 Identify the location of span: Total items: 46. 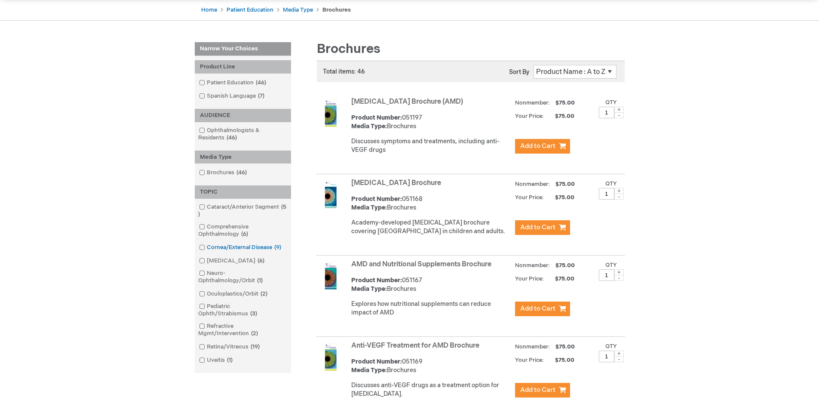
(344, 71).